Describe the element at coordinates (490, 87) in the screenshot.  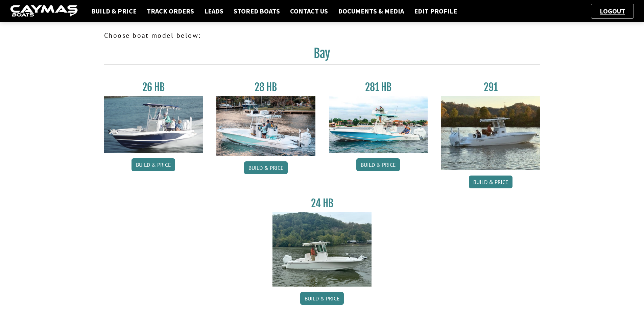
I see `h3: 291` at that location.